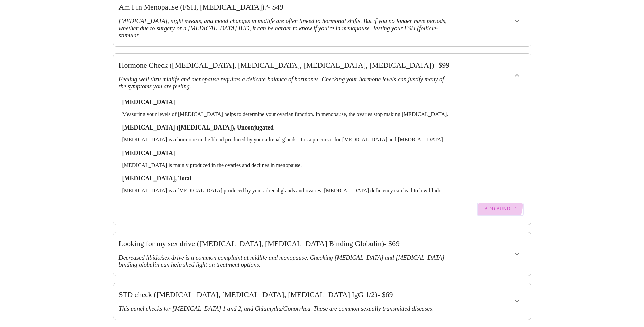  Describe the element at coordinates (500, 209) in the screenshot. I see `button: Add Bundle` at that location.